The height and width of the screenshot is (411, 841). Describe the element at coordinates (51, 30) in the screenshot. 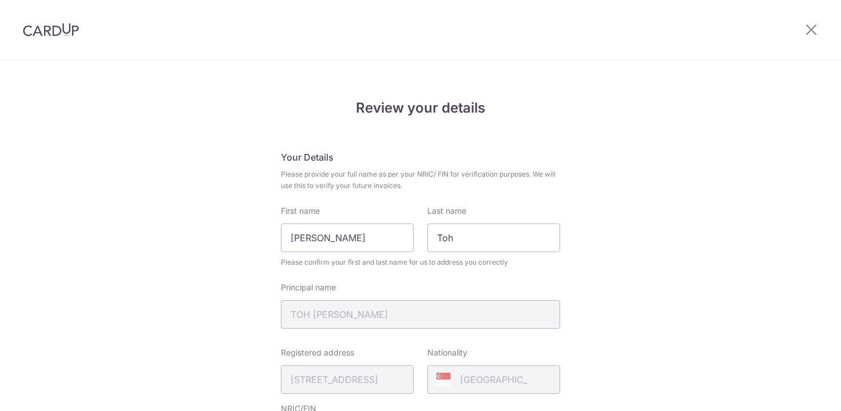

I see `img: CardUp` at that location.